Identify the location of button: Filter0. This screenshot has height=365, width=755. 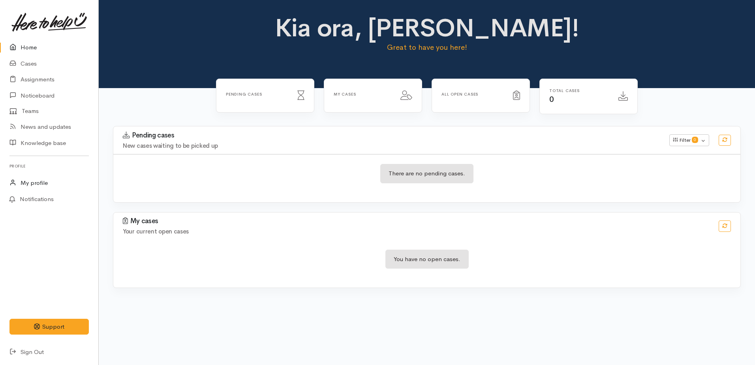
(689, 140).